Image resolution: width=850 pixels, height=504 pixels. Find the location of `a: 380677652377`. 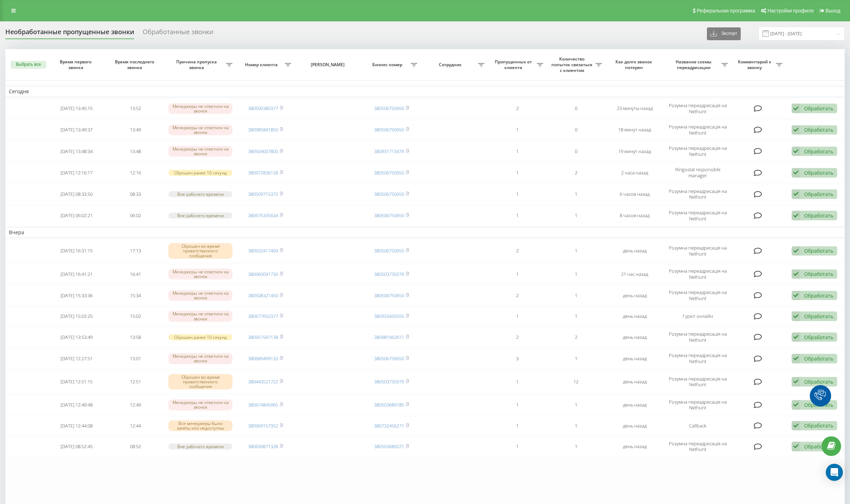

a: 380677652377 is located at coordinates (263, 316).